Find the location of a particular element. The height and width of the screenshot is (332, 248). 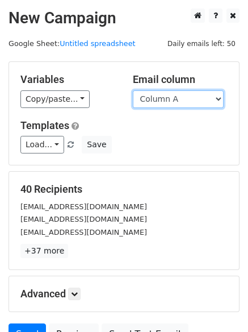

a: Load... is located at coordinates (42, 144).